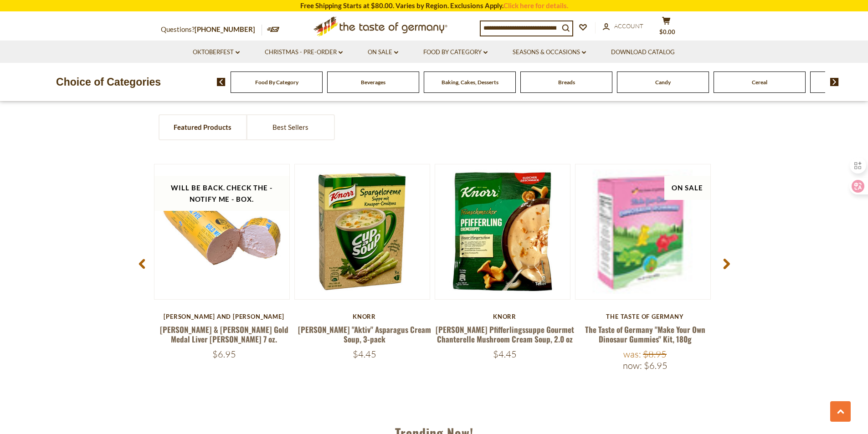 This screenshot has width=868, height=434. What do you see at coordinates (221, 82) in the screenshot?
I see `img: previous arrow` at bounding box center [221, 82].